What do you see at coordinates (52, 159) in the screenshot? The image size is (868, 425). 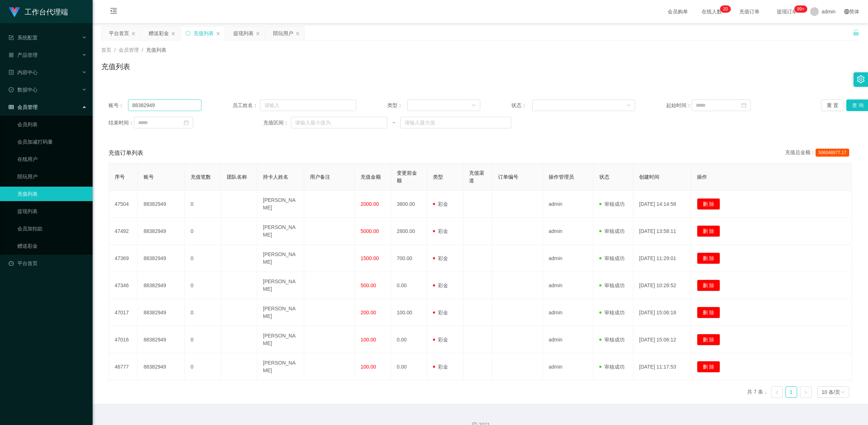 I see `a: 在线用户` at bounding box center [52, 159].